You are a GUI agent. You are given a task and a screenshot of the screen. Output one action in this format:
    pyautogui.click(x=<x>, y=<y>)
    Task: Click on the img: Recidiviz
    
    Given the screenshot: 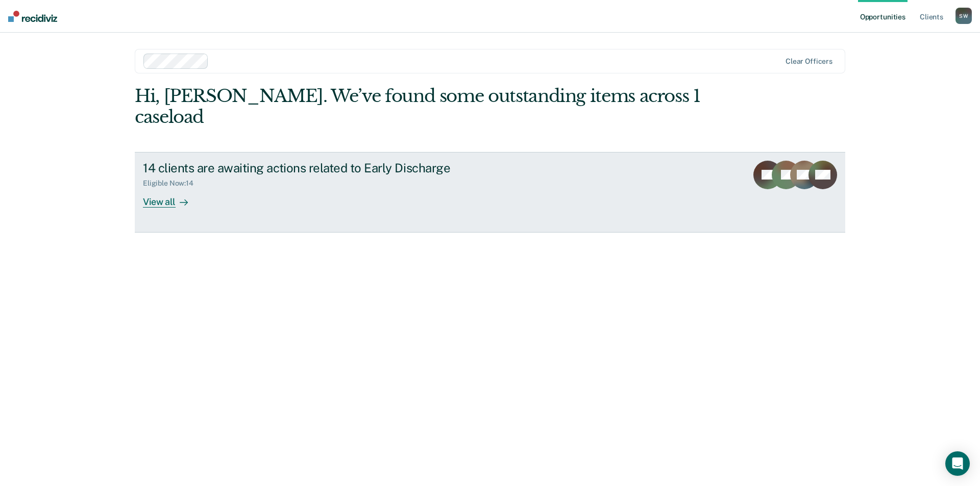 What is the action you would take?
    pyautogui.click(x=33, y=16)
    